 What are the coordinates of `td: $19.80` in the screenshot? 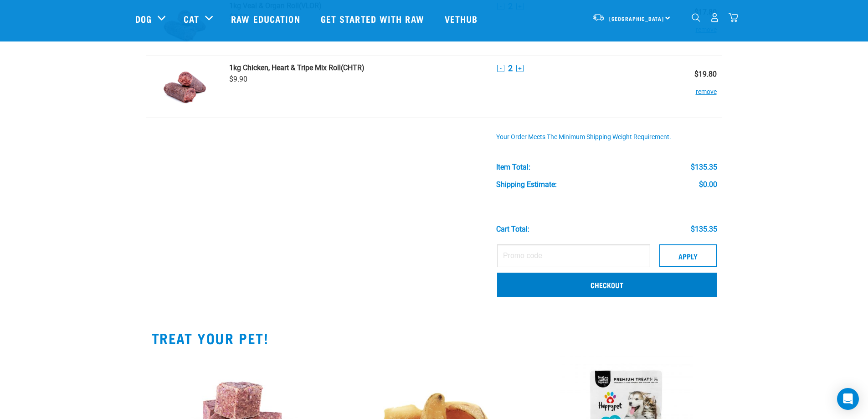 It's located at (694, 87).